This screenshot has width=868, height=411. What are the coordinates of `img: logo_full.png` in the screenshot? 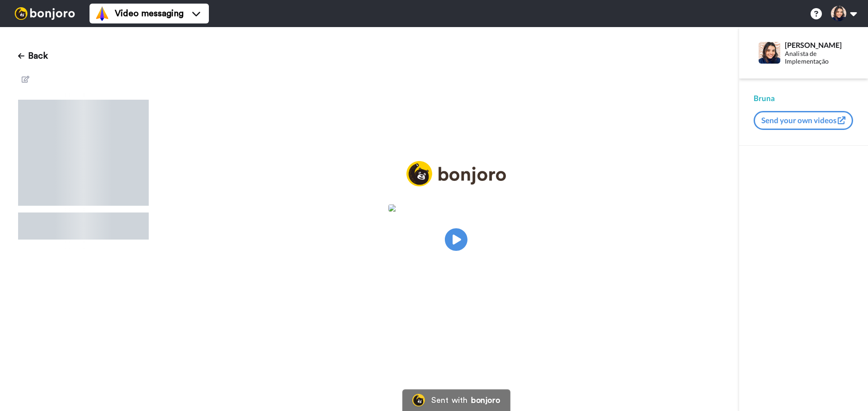 It's located at (456, 174).